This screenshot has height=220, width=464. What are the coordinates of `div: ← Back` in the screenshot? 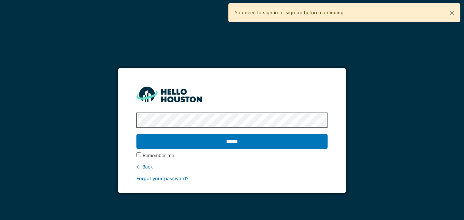 It's located at (232, 166).